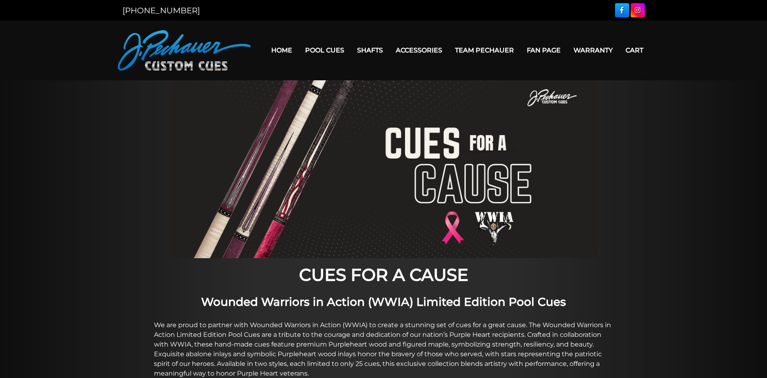 This screenshot has height=378, width=767. Describe the element at coordinates (384, 274) in the screenshot. I see `strong: CUES FOR A CAUSE` at that location.